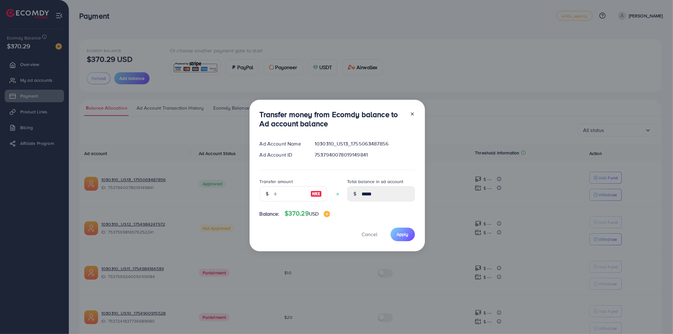  Describe the element at coordinates (307, 213) in the screenshot. I see `h4: $370.29` at that location.